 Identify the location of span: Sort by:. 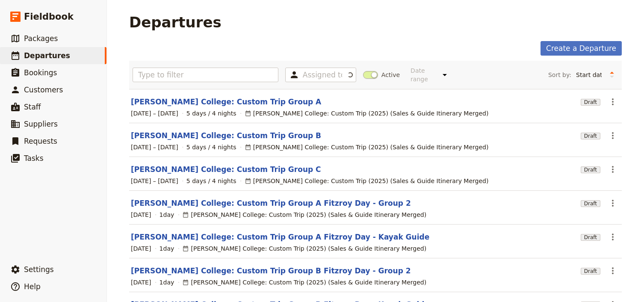
(560, 75).